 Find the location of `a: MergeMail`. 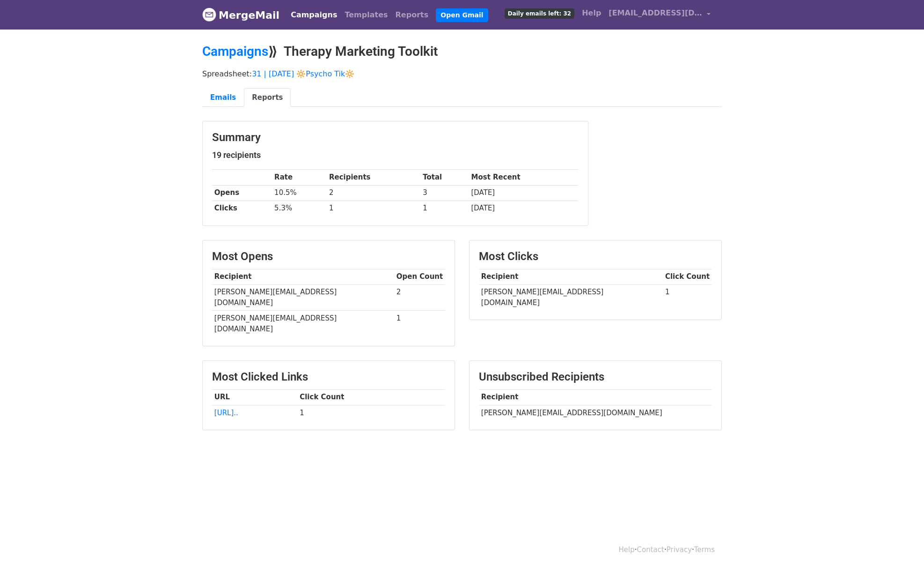

a: MergeMail is located at coordinates (241, 15).